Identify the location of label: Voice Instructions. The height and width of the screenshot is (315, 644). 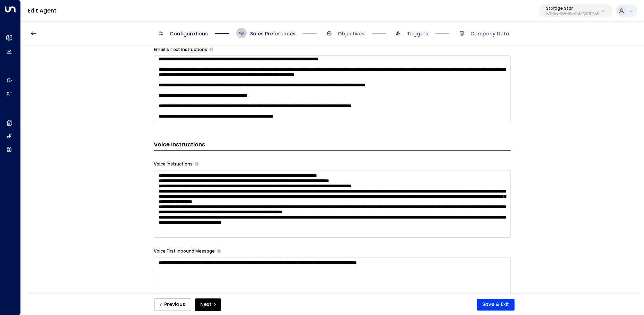
(173, 164).